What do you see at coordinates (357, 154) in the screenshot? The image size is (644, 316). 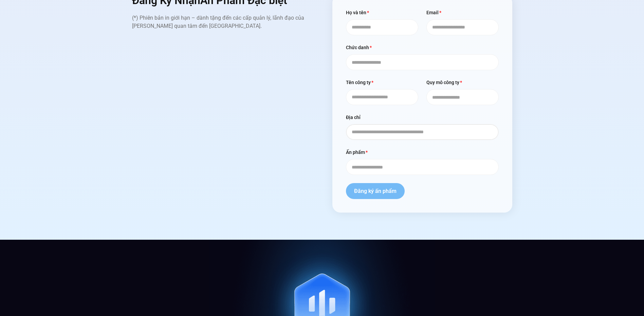 I see `label: Ấn phẩm` at bounding box center [357, 154].